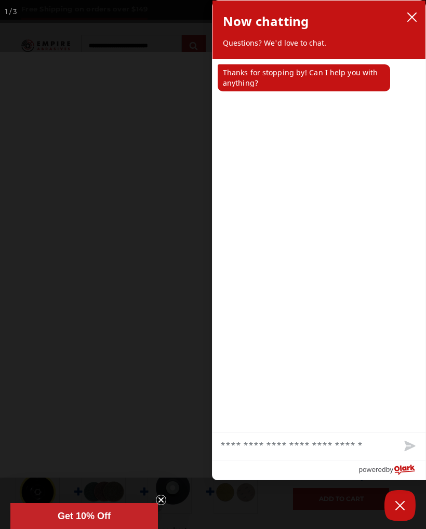 The height and width of the screenshot is (529, 426). I want to click on span: powered, so click(372, 469).